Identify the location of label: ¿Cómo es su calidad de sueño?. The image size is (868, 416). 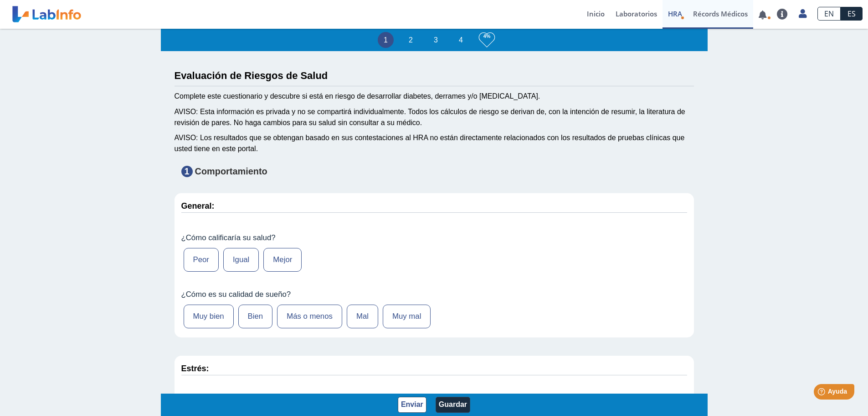
(434, 294).